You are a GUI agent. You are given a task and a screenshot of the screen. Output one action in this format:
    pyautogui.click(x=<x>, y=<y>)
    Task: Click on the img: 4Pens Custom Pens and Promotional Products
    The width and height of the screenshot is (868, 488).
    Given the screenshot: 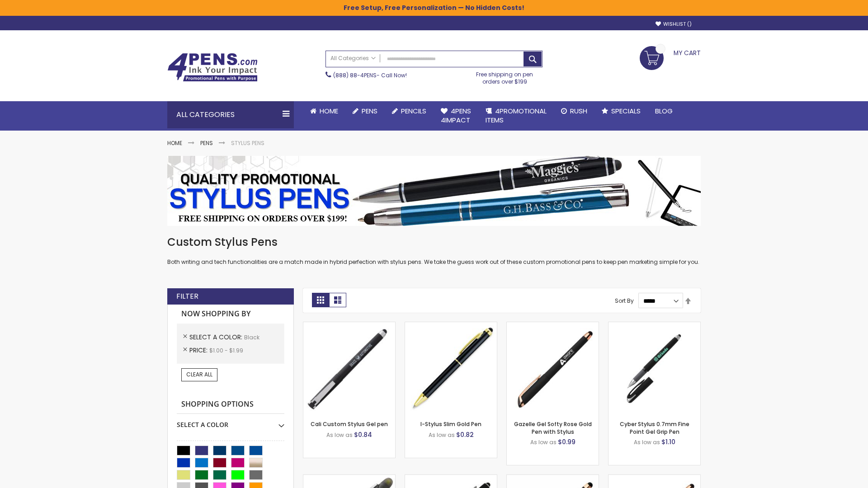 What is the action you would take?
    pyautogui.click(x=212, y=68)
    